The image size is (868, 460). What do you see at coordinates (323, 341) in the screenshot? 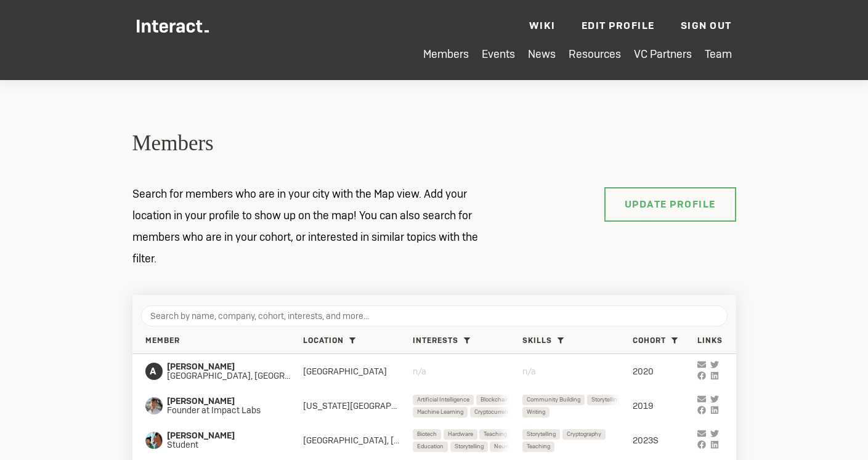
I see `span: Location` at bounding box center [323, 341].